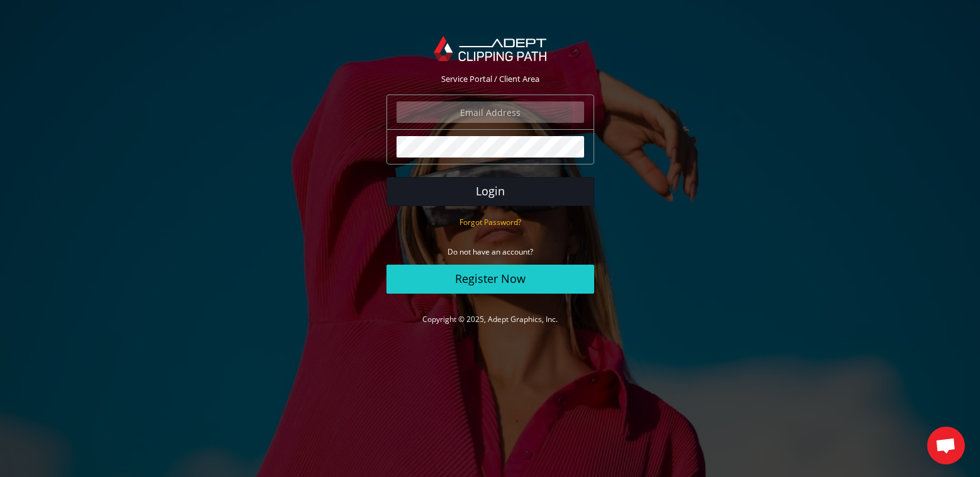 The height and width of the screenshot is (477, 980). Describe the element at coordinates (490, 319) in the screenshot. I see `a: Copyright © 2025, Adept Graphics, Inc.` at that location.